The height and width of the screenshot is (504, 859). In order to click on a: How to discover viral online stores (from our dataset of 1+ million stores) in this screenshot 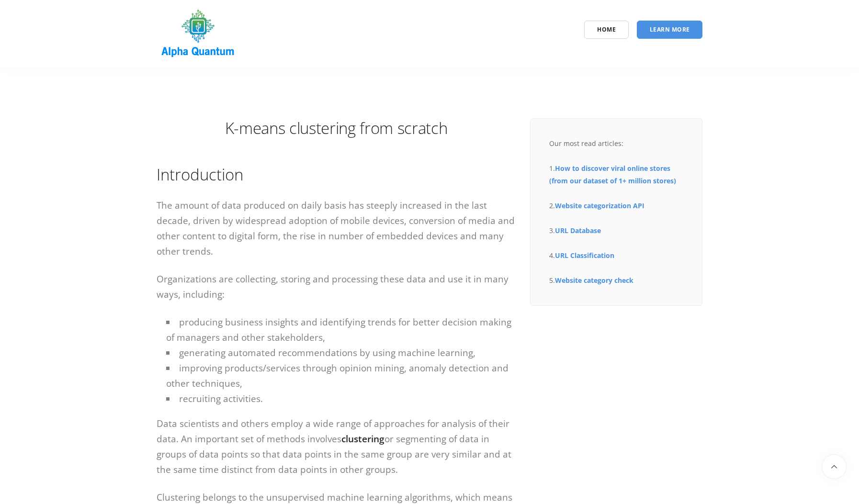, I will do `click(612, 174)`.